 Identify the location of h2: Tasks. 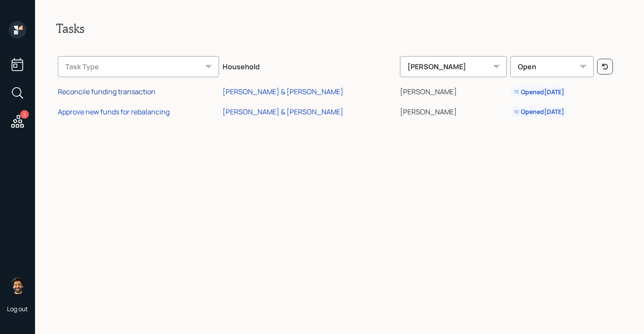
(339, 29).